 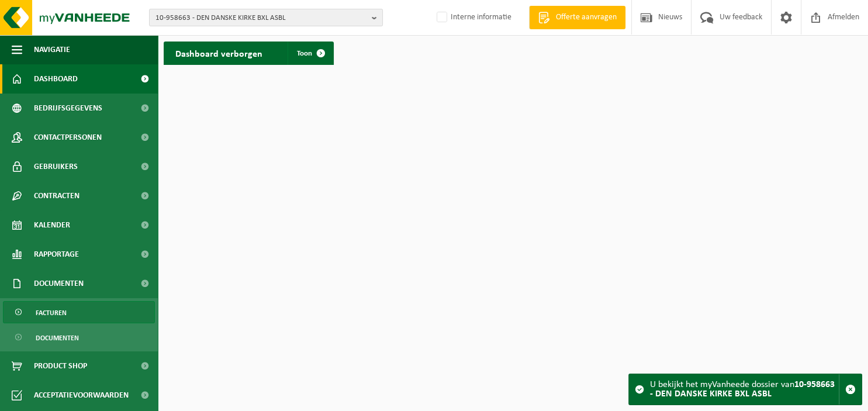 I want to click on a: Offerte aanvragen, so click(x=577, y=17).